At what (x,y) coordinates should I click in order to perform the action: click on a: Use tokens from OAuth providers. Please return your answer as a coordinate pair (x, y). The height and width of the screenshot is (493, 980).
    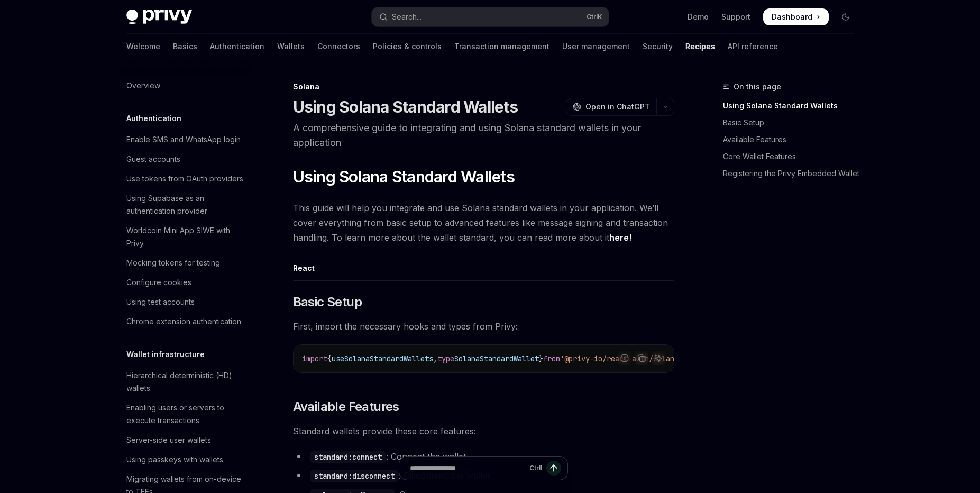
    Looking at the image, I should click on (186, 178).